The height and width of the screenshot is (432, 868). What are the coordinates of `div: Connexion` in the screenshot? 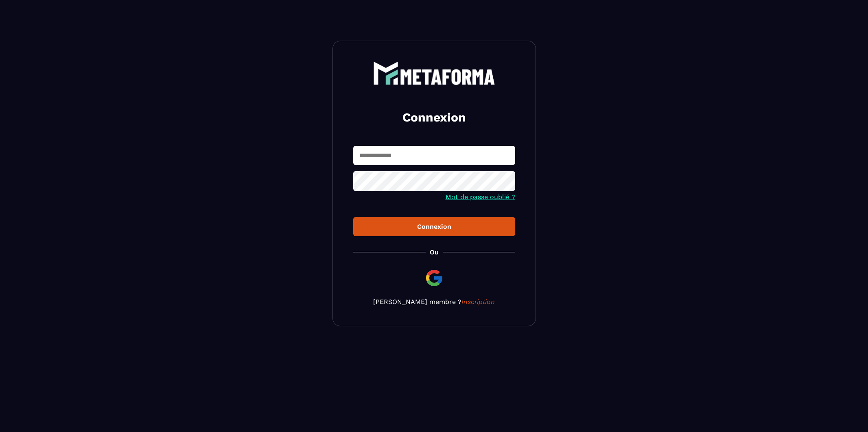 It's located at (434, 227).